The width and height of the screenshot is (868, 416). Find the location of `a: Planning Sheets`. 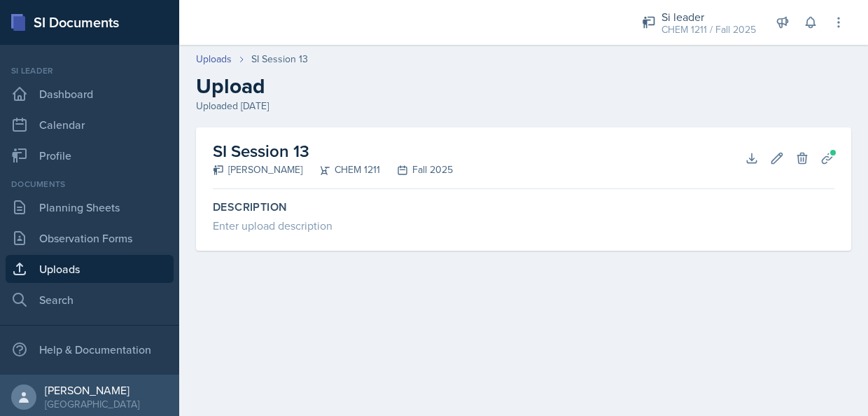

a: Planning Sheets is located at coordinates (89, 207).